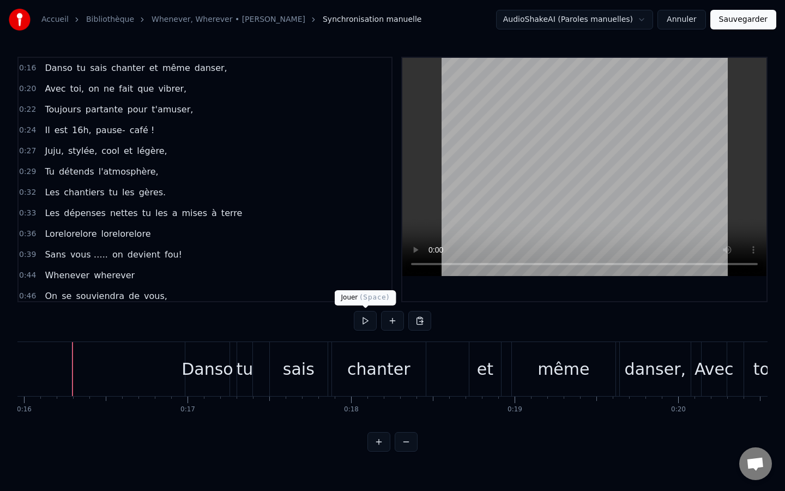 The height and width of the screenshot is (491, 785). I want to click on span: café !, so click(142, 130).